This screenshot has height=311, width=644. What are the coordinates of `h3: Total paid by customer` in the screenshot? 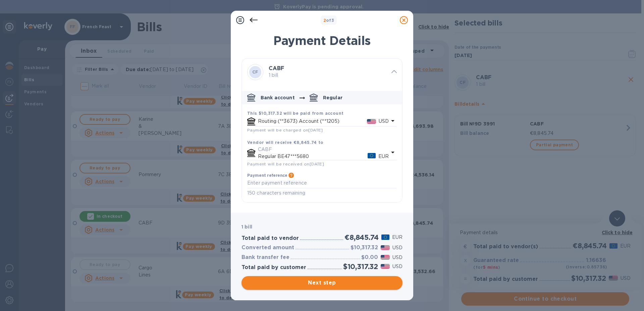 It's located at (274, 267).